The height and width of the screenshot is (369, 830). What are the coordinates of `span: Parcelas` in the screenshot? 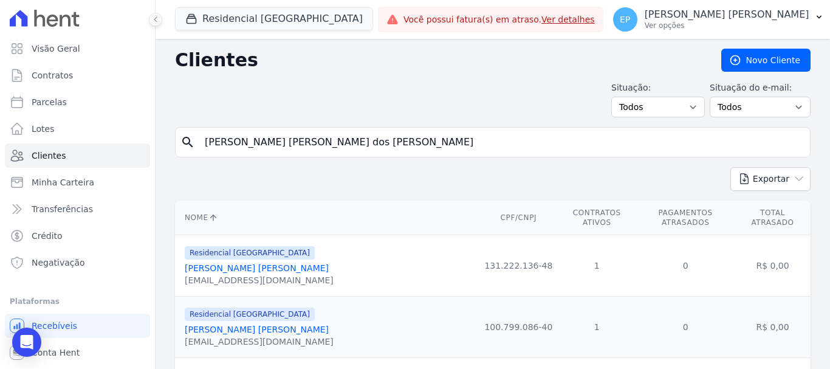 It's located at (49, 102).